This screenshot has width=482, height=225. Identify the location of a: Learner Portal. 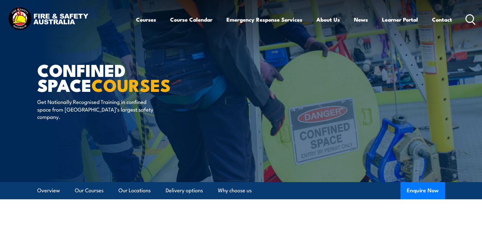
(400, 19).